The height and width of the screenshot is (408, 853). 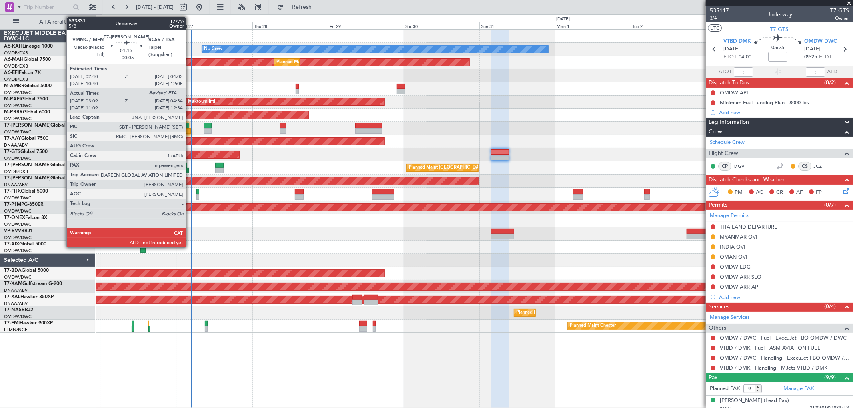 I want to click on span: ATOT, so click(x=725, y=72).